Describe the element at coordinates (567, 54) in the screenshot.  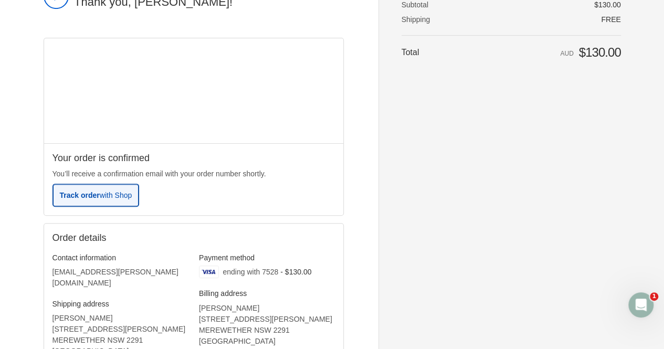
I see `span: AUD` at that location.